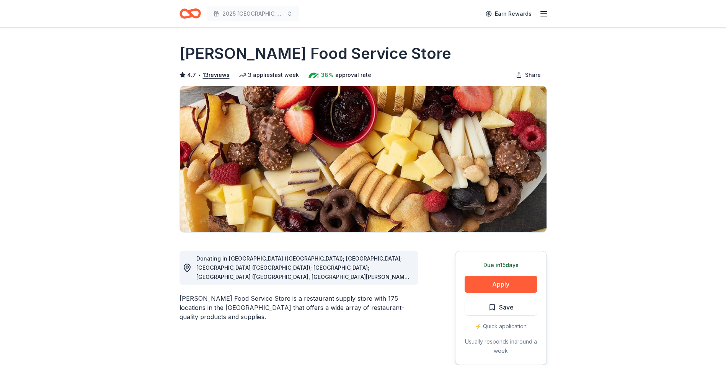  What do you see at coordinates (216, 75) in the screenshot?
I see `button: 13reviews` at bounding box center [216, 75].